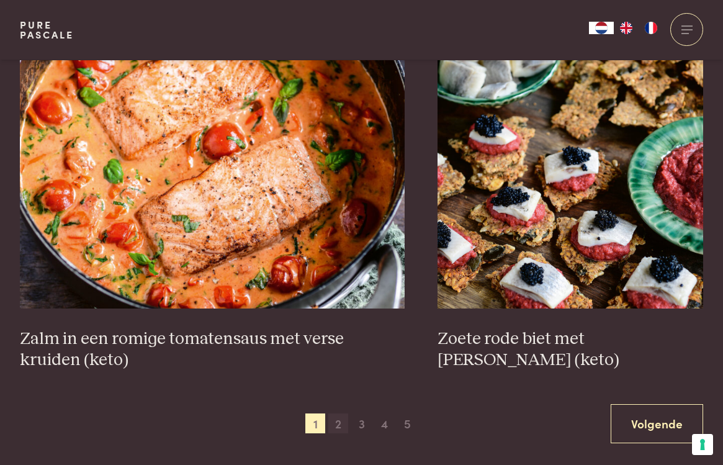  I want to click on a: Volgende, so click(656, 423).